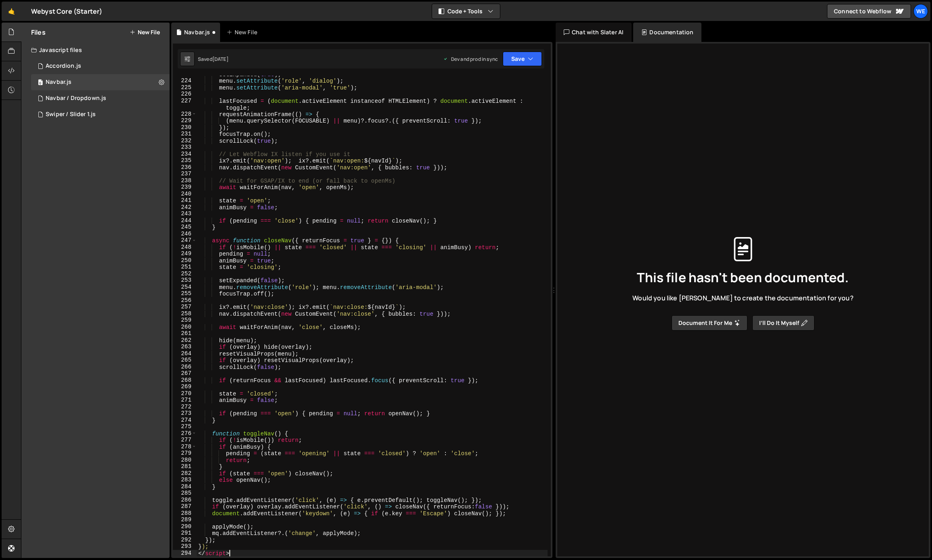 The image size is (932, 560). I want to click on div: 263, so click(185, 347).